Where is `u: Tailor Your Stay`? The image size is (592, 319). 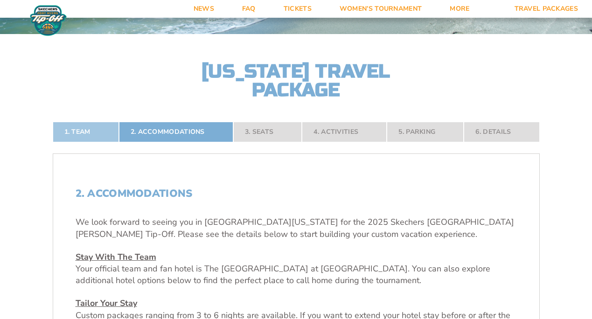
u: Tailor Your Stay is located at coordinates (106, 303).